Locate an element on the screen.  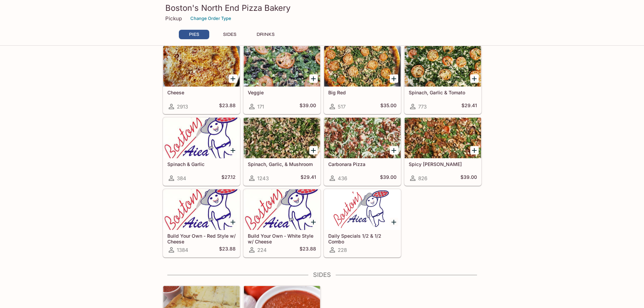
button: Add Daily Specials 1/2 & 1/2 Combo is located at coordinates (394, 222).